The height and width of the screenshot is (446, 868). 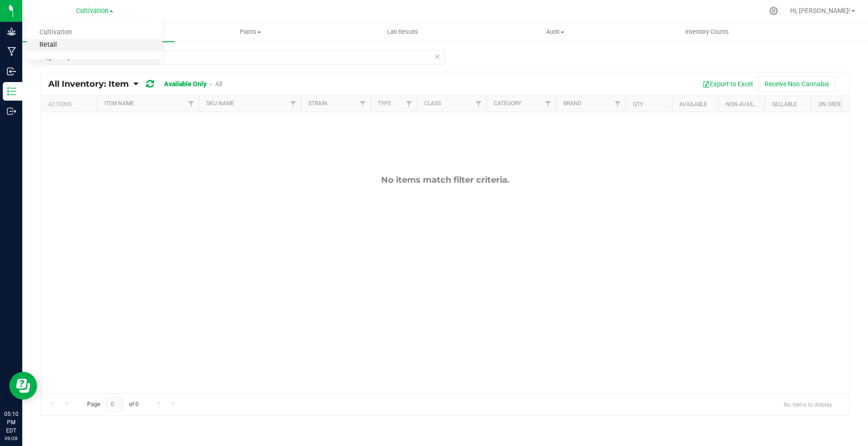 I want to click on a: Available, so click(x=694, y=104).